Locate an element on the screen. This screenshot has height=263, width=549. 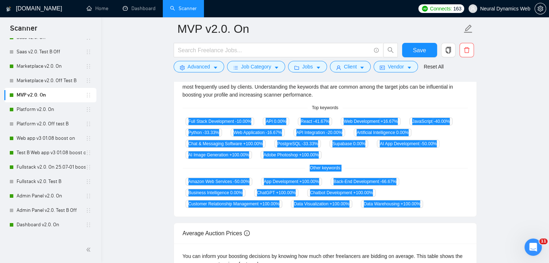
span: -10.00 % is located at coordinates (243, 122).